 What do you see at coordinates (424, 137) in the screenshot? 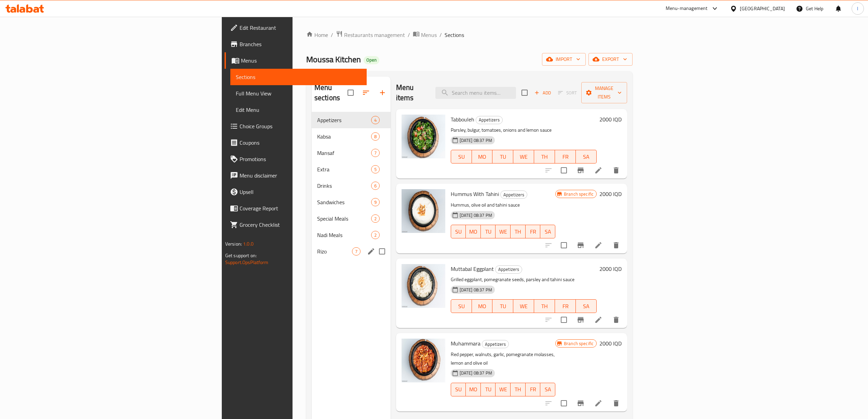
I see `img: Tabbouleh` at bounding box center [424, 137].